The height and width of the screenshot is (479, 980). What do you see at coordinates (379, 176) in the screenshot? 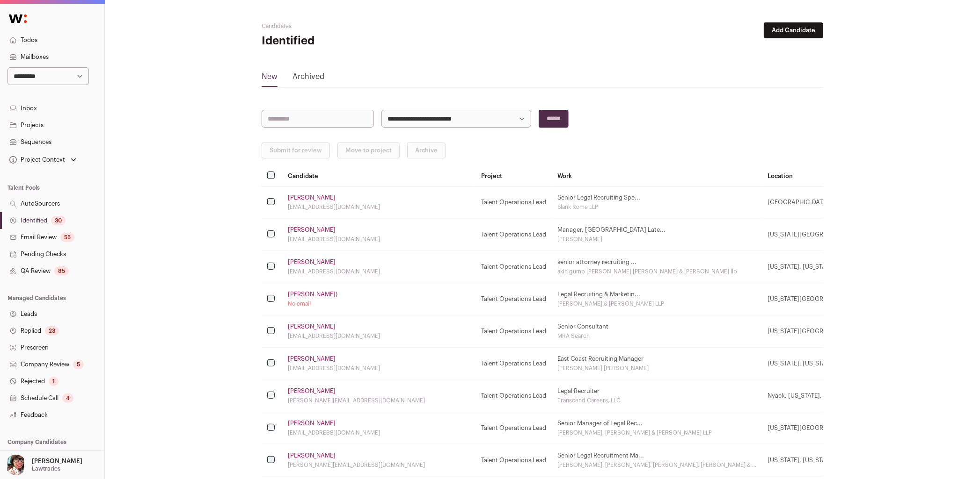
I see `th: Candidate` at bounding box center [379, 176].